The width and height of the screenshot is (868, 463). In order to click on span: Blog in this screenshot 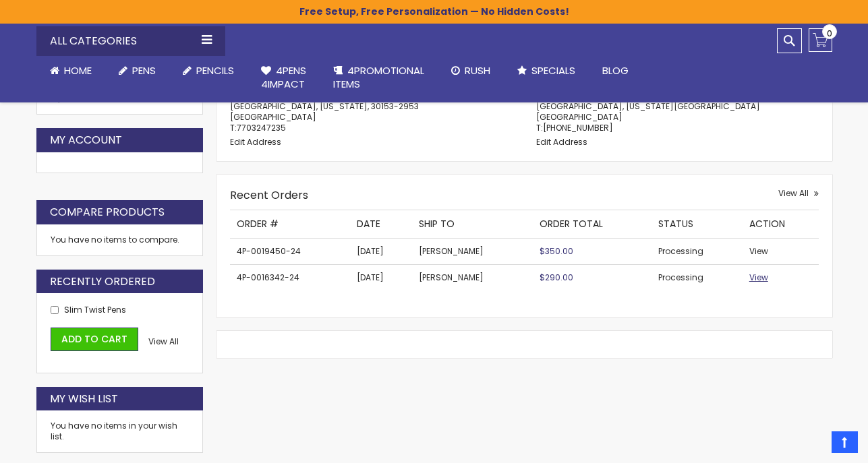, I will do `click(616, 70)`.